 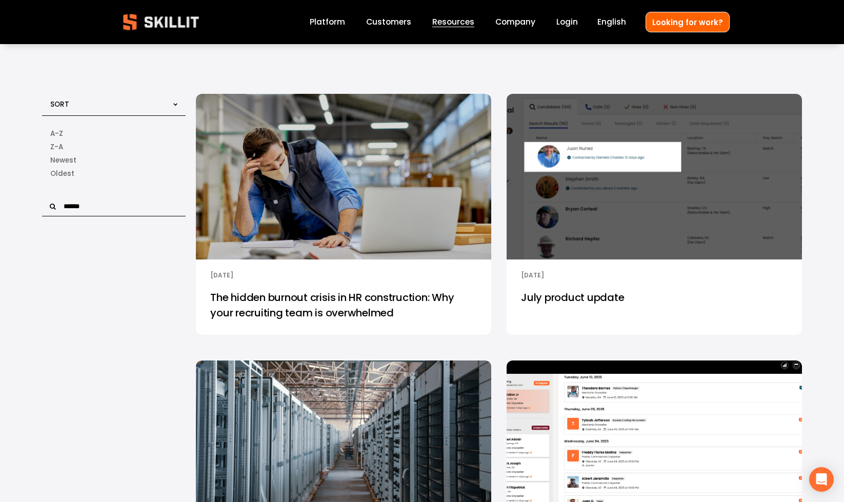 I want to click on img: The hidden burnout crisis in HR construction: Why your recruiting team is overwhelmed, so click(x=343, y=176).